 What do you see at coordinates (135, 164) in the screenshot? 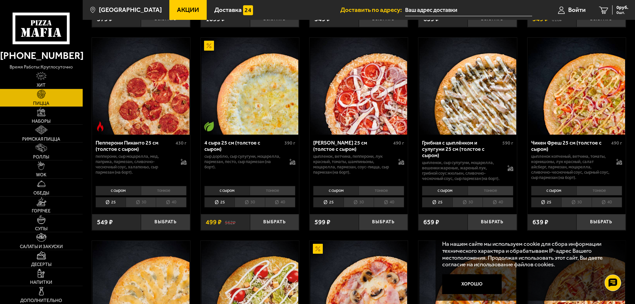
I see `p: пепперони, сыр Моцарелла, мед, паприка, пармезан, сливочно-чесночный соус, халапеньо, сыр пармеза...` at bounding box center [135, 164].